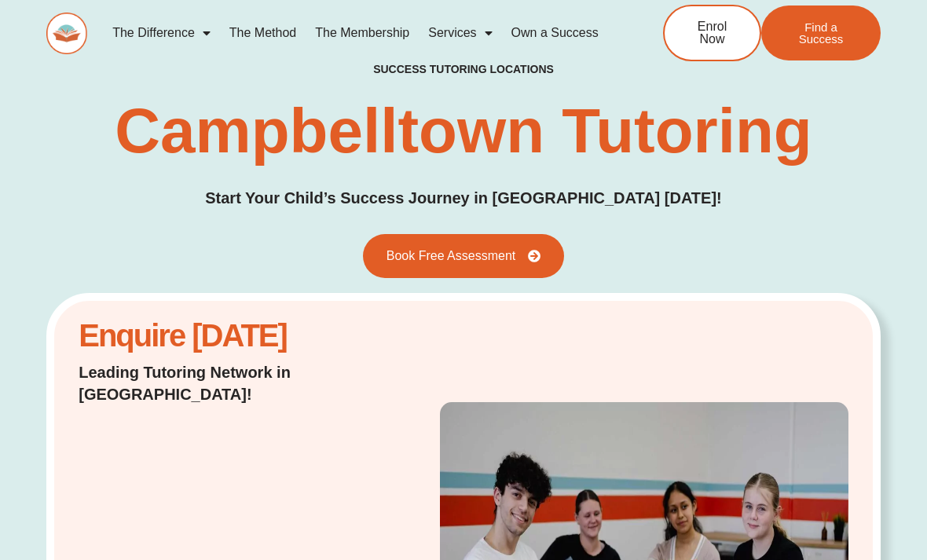 The image size is (927, 560). Describe the element at coordinates (463, 131) in the screenshot. I see `h1: Campbelltown Tutoring` at that location.